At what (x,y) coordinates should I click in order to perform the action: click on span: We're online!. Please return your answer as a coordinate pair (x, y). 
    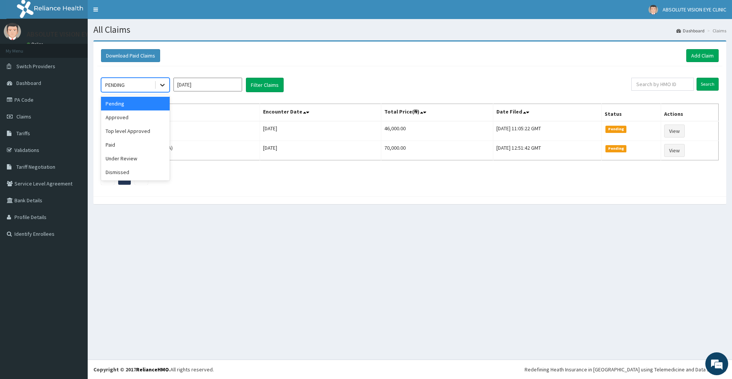
    Looking at the image, I should click on (75, 135).